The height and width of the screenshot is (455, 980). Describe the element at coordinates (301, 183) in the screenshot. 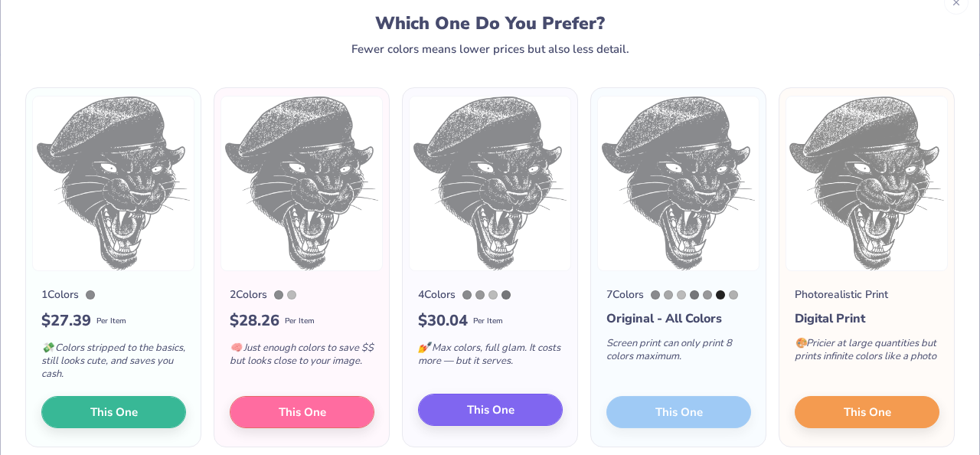

I see `img: 2 color option` at that location.